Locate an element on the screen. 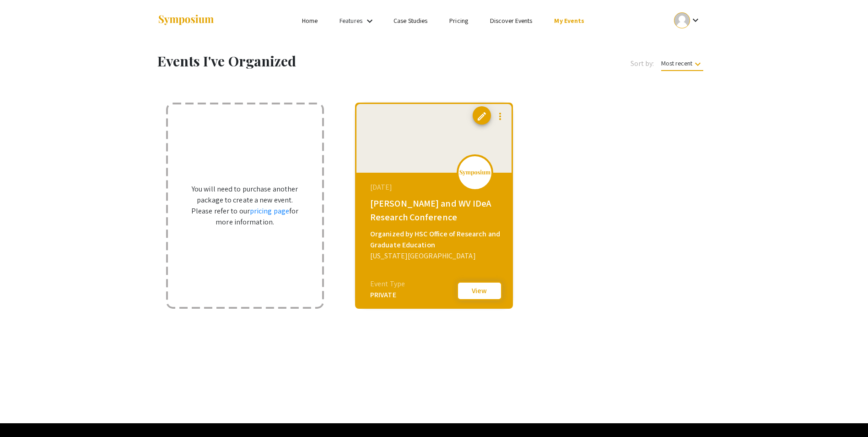 The image size is (868, 437). a: Home is located at coordinates (310, 20).